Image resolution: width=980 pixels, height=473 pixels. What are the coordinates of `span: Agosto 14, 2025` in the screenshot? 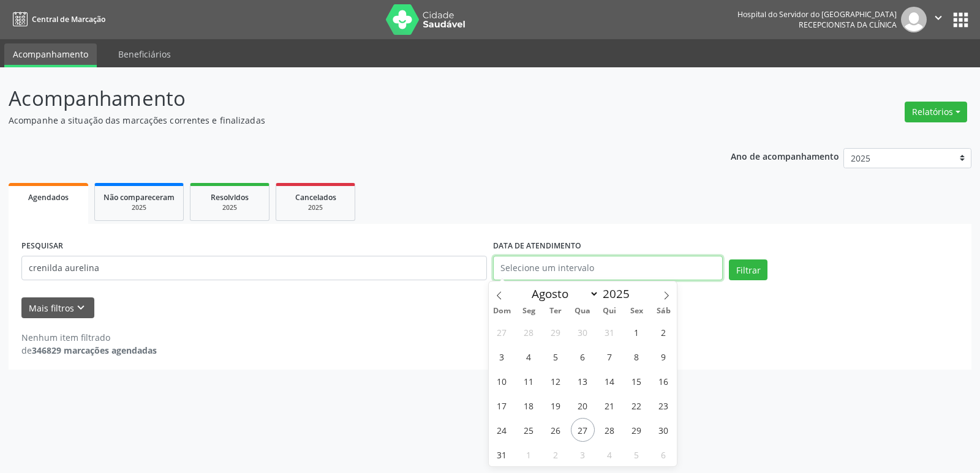 It's located at (610, 381).